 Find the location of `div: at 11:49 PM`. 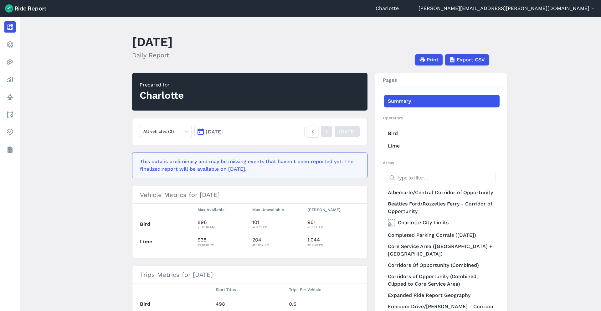

div: at 11:49 PM is located at coordinates (223, 245).